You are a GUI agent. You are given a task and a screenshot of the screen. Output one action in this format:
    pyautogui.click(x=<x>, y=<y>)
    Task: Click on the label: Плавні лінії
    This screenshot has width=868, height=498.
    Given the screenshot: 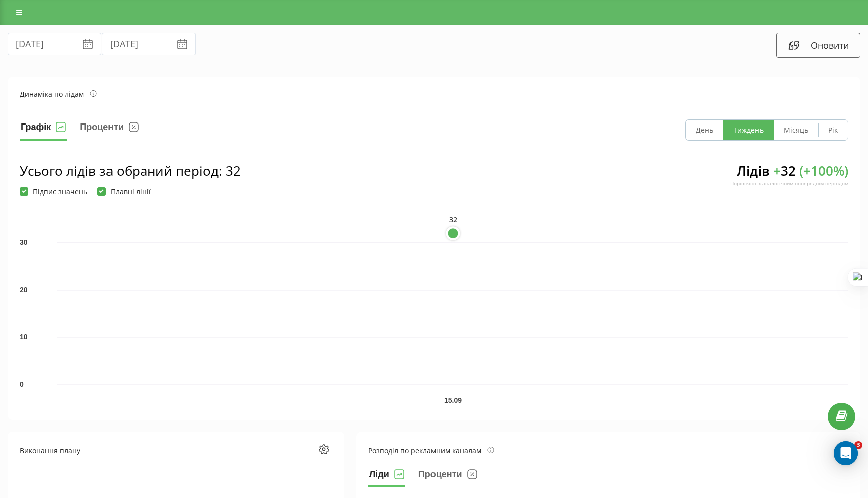 What is the action you would take?
    pyautogui.click(x=124, y=192)
    